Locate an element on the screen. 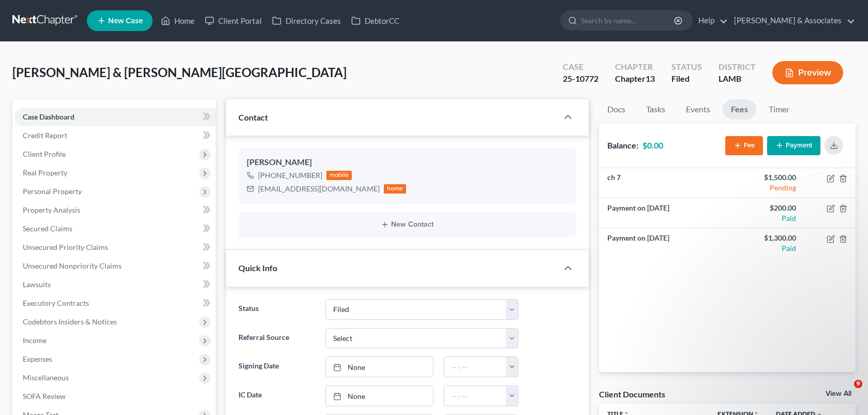 This screenshot has height=415, width=868. div: $1,500.00 is located at coordinates (766, 177).